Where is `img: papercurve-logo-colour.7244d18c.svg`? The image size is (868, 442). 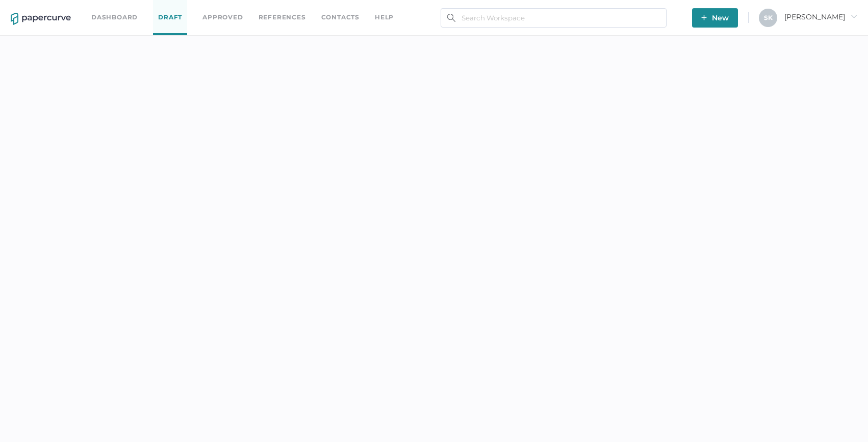
img: papercurve-logo-colour.7244d18c.svg is located at coordinates (41, 19).